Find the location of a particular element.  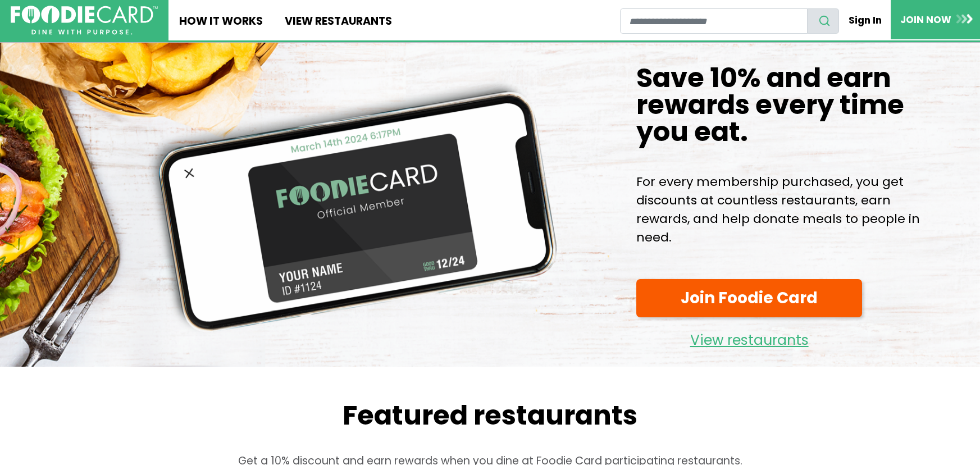

h1: Save 10% and earn rewards every time you eat. is located at coordinates (787, 105).